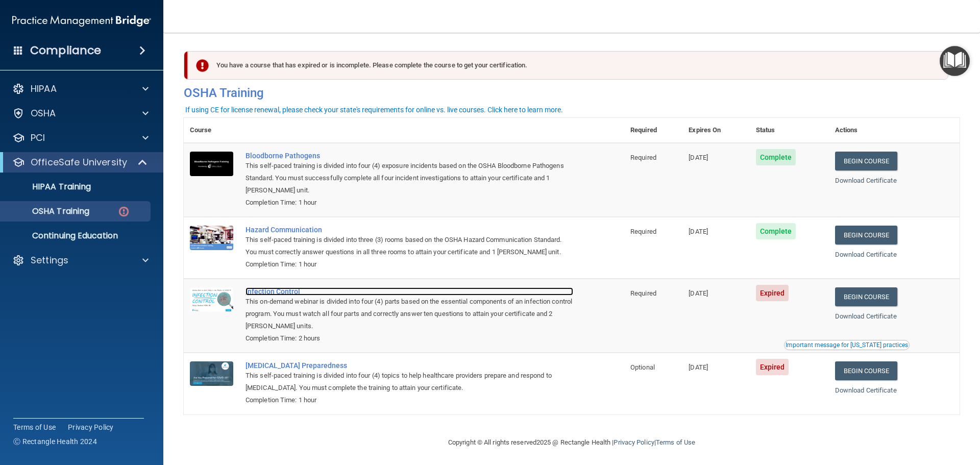  Describe the element at coordinates (410, 291) in the screenshot. I see `div: Infection Control` at that location.